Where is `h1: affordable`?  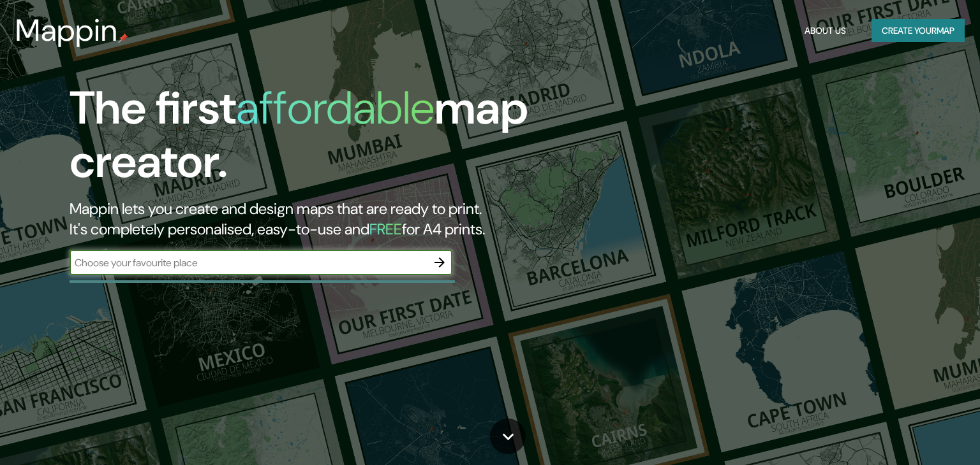
h1: affordable is located at coordinates (335, 107).